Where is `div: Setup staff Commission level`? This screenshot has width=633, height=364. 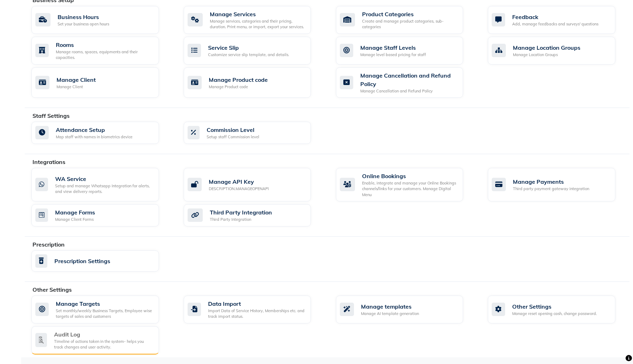 div: Setup staff Commission level is located at coordinates (233, 137).